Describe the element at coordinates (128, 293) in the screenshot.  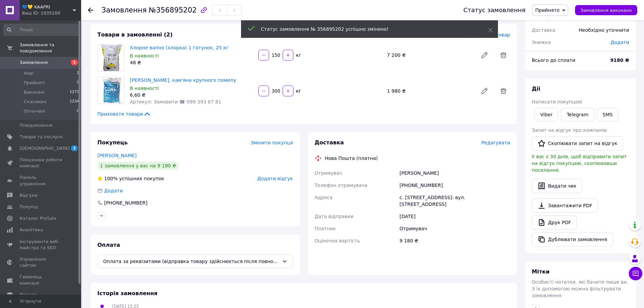
I see `span: Історія замовлення` at that location.